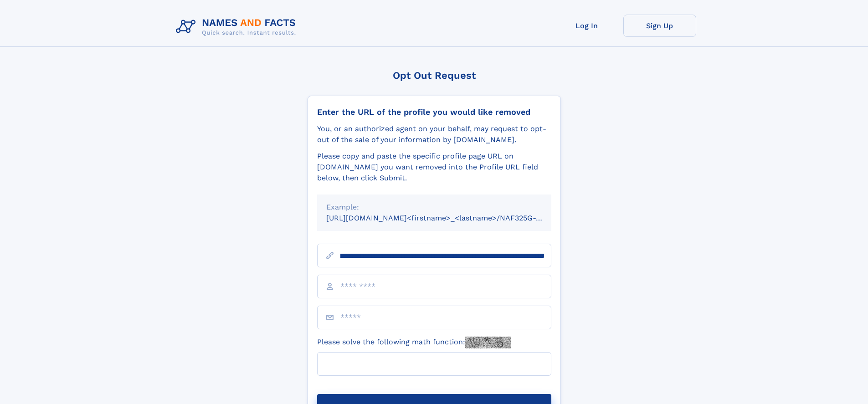  What do you see at coordinates (587, 25) in the screenshot?
I see `a: Log In` at bounding box center [587, 25].